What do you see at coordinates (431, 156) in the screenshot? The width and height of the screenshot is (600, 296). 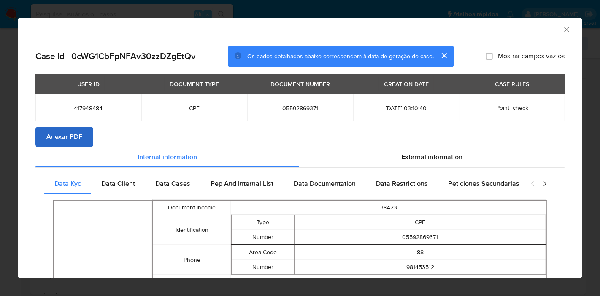 I see `span: External information` at bounding box center [431, 156].